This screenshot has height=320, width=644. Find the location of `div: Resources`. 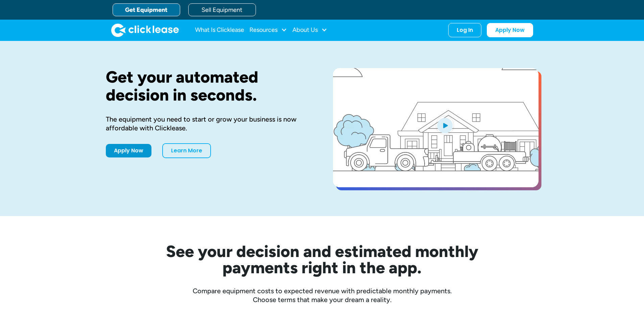

div: Resources is located at coordinates (268, 30).